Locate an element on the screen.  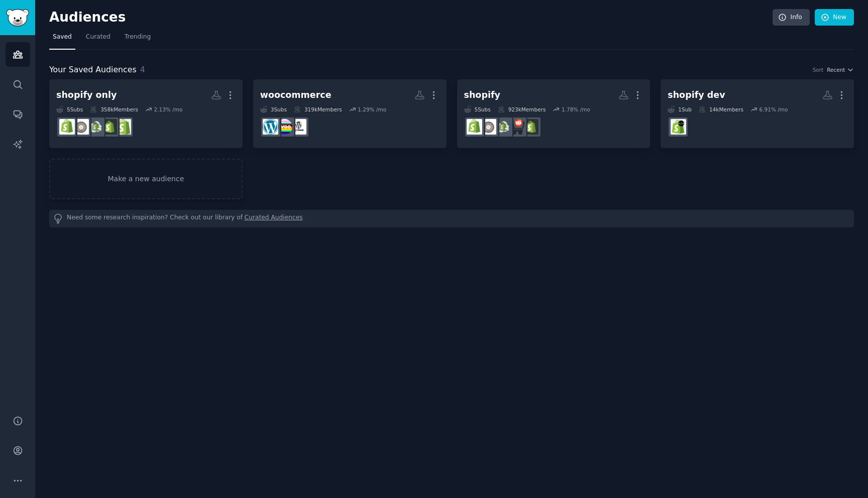
span: Trending is located at coordinates (138, 37).